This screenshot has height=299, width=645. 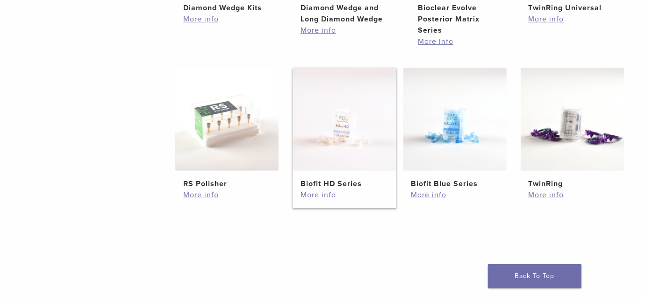 What do you see at coordinates (454, 119) in the screenshot?
I see `img: Biofit Blue Series` at bounding box center [454, 119].